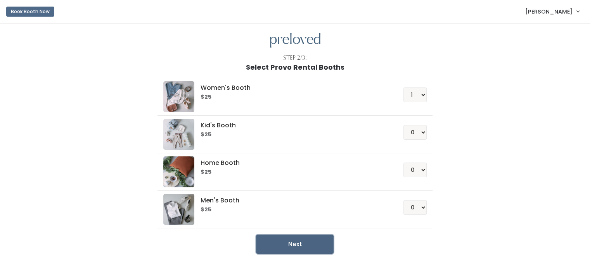  What do you see at coordinates (30, 12) in the screenshot?
I see `button: Book Booth Now` at bounding box center [30, 12].